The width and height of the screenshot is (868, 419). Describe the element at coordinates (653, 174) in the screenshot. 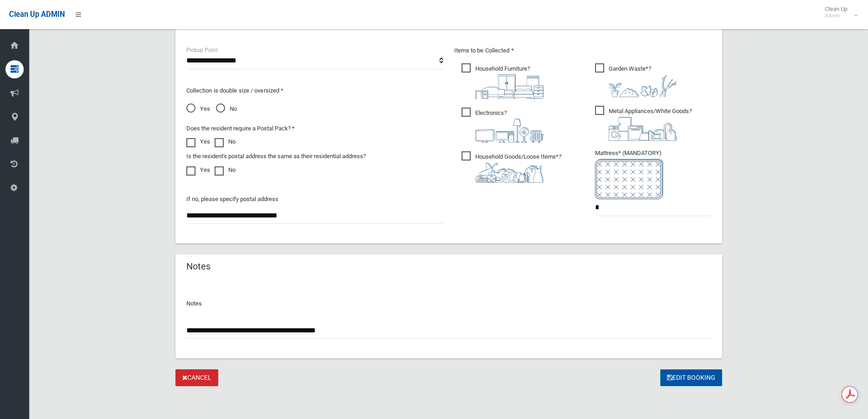

I see `span: Mattress* (MANDATORY)` at that location.